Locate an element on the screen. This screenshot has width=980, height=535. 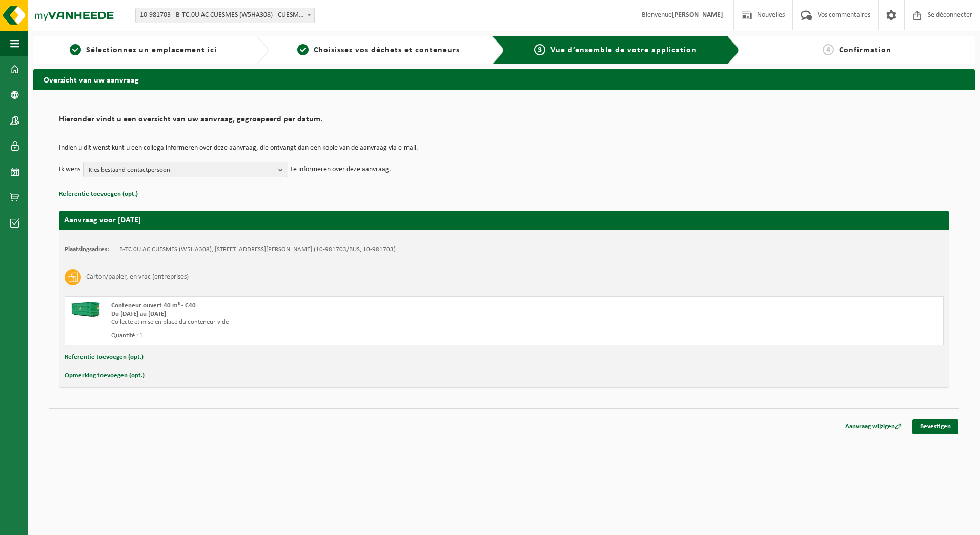
img: HK-XC-40-GN-00.png is located at coordinates (86, 310).